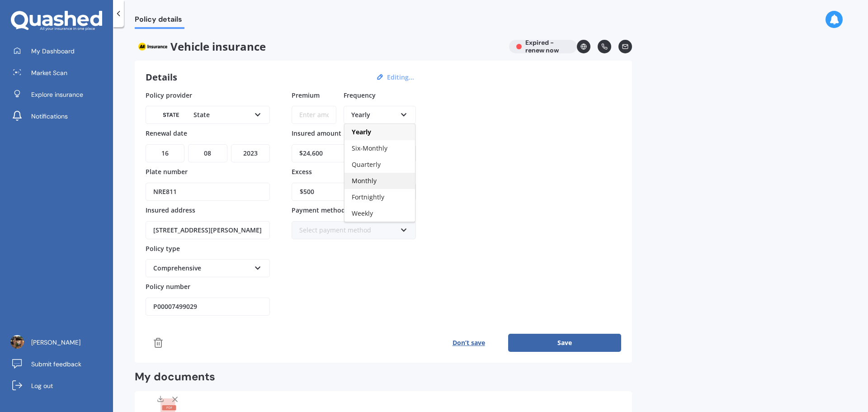  What do you see at coordinates (17, 342) in the screenshot?
I see `img: 594f517a65517b607769433e1cd6af78` at bounding box center [17, 342].